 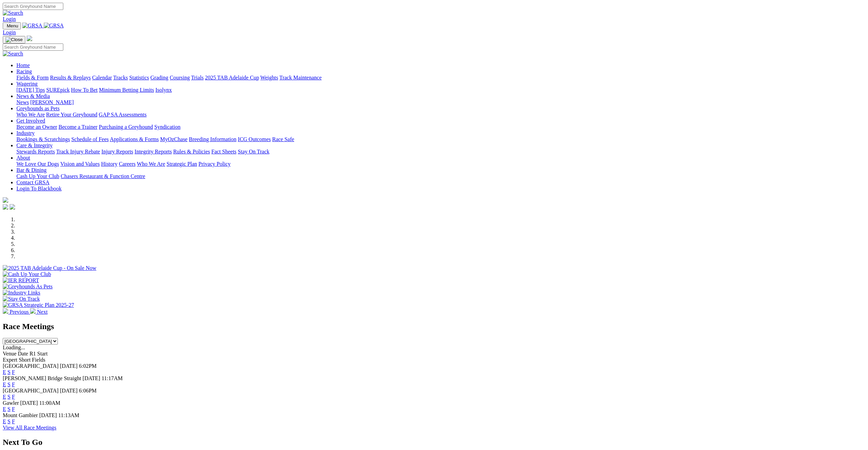 What do you see at coordinates (50, 268) in the screenshot?
I see `img: 2025 TAB Adelaide Cup - On Sale Now` at bounding box center [50, 268].